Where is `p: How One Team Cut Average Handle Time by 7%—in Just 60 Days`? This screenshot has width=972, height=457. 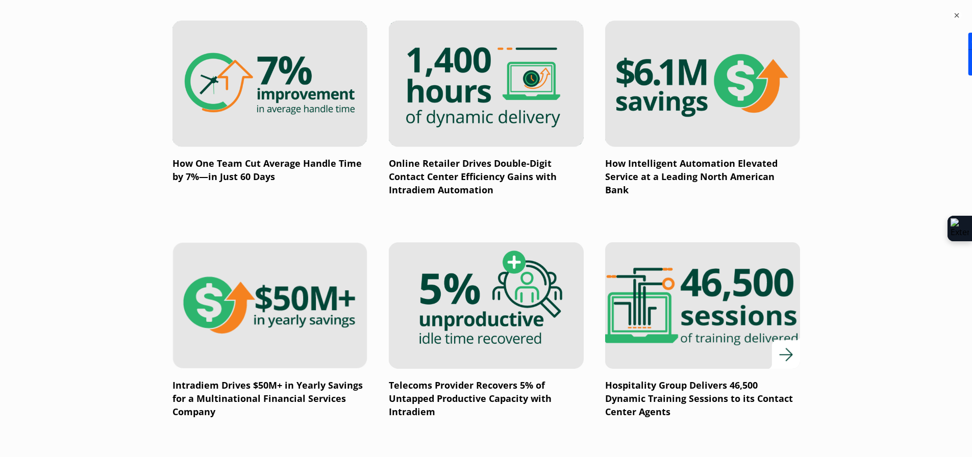
p: How One Team Cut Average Handle Time by 7%—in Just 60 Days is located at coordinates (270, 170).